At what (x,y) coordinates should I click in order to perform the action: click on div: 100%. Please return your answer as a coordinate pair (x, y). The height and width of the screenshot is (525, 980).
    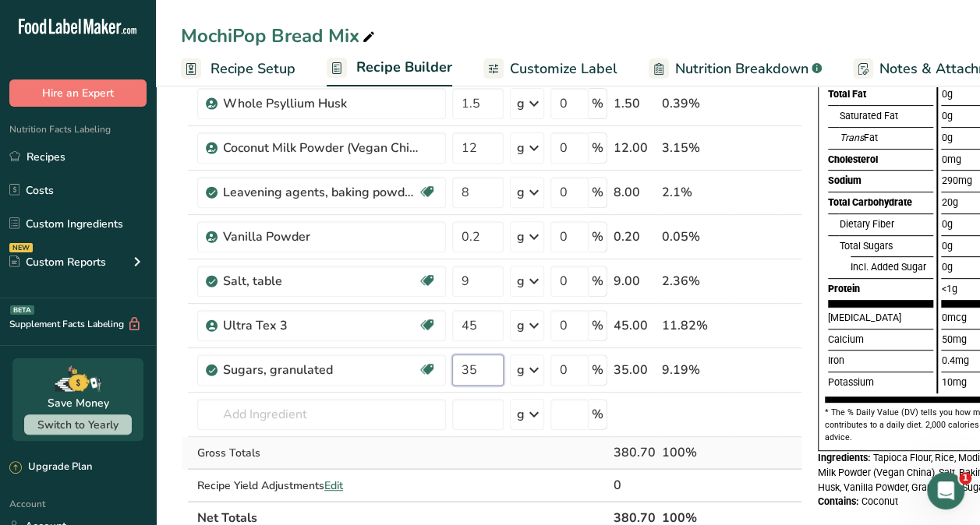
    Looking at the image, I should click on (694, 453).